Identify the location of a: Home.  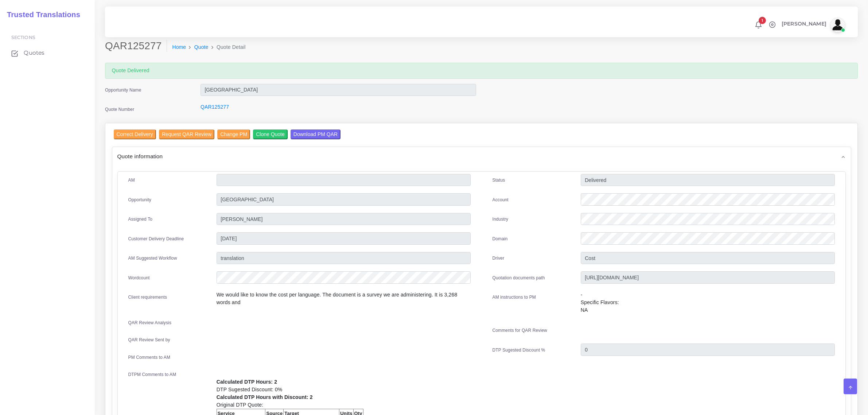
(179, 47).